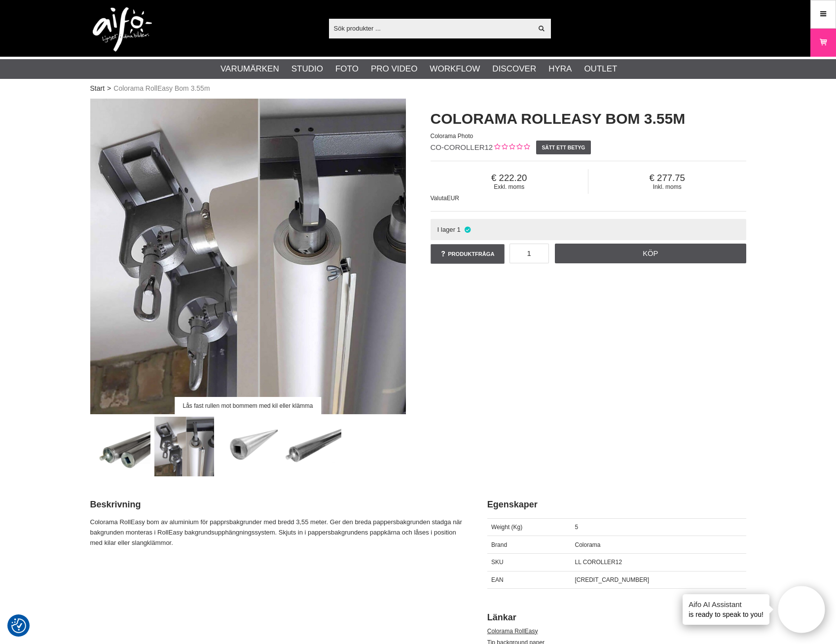 The image size is (836, 644). What do you see at coordinates (667, 178) in the screenshot?
I see `span: 277.75` at bounding box center [667, 178].